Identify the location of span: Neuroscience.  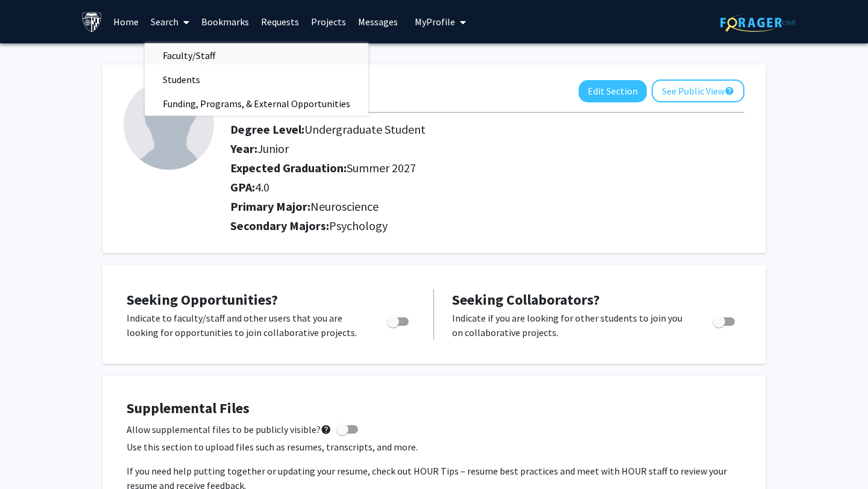
(344, 206).